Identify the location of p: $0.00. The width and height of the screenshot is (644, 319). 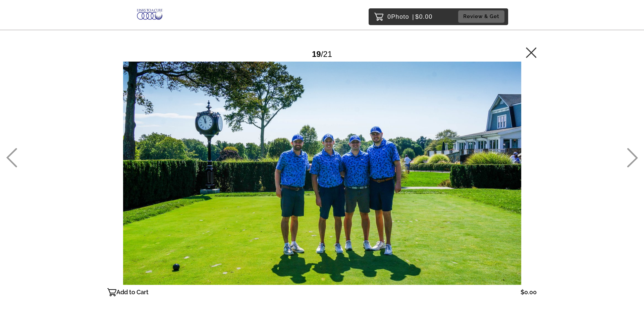
(529, 293).